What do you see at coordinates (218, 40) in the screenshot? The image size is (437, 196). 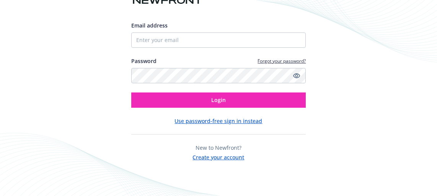 I see `input: Enter your email` at bounding box center [218, 40].